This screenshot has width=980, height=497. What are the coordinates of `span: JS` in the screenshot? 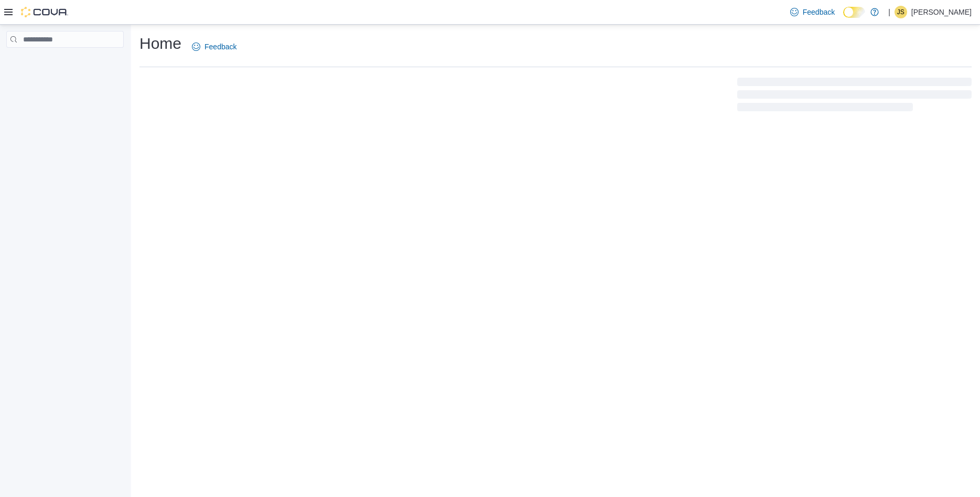 It's located at (900, 12).